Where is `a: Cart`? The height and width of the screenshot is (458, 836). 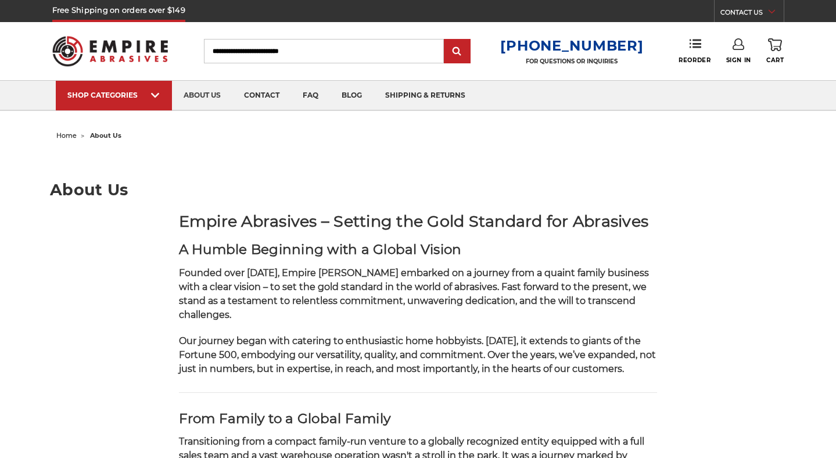
a: Cart is located at coordinates (775, 51).